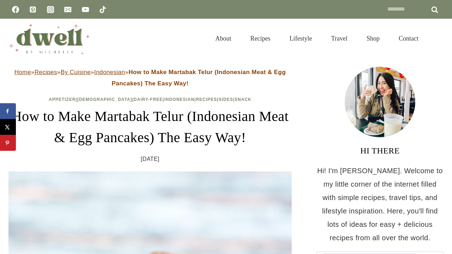  Describe the element at coordinates (62, 100) in the screenshot. I see `a: Appetizer` at that location.